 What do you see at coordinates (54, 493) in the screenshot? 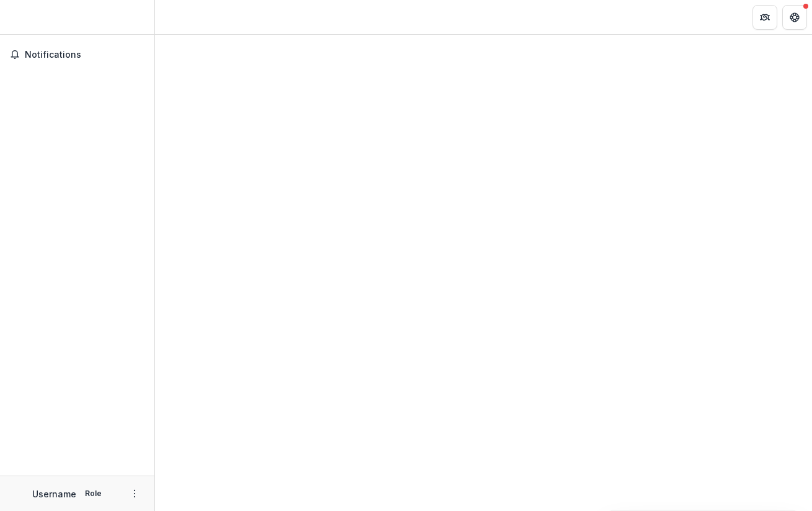
I see `p: Username` at bounding box center [54, 493].